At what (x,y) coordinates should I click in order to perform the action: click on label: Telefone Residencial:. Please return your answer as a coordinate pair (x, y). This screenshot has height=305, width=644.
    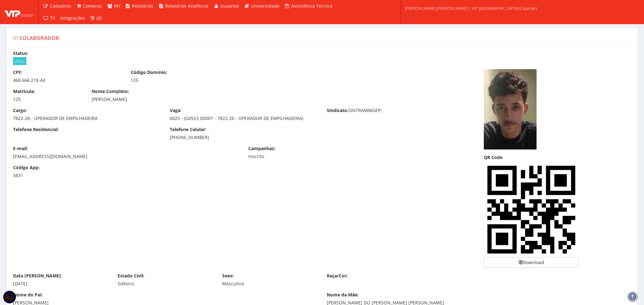
    Looking at the image, I should click on (36, 129).